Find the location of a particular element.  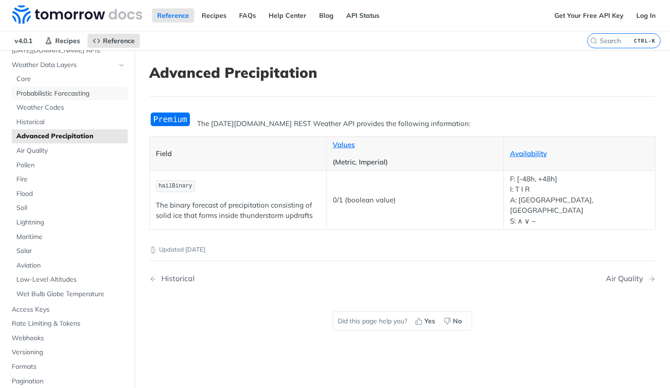

span: Versioning is located at coordinates (68, 352).